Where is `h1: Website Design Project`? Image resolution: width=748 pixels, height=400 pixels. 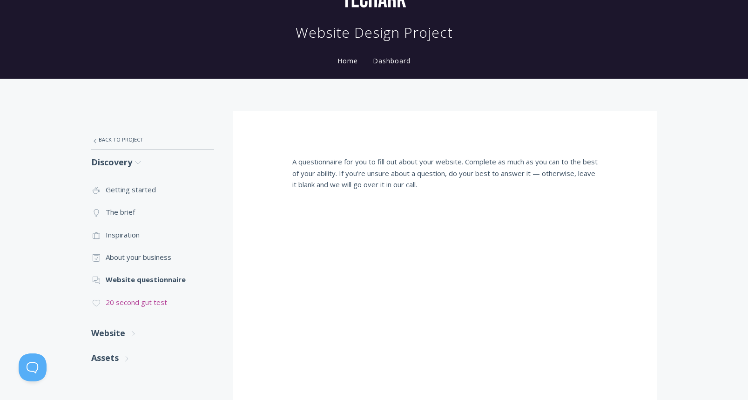
h1: Website Design Project is located at coordinates (374, 33).